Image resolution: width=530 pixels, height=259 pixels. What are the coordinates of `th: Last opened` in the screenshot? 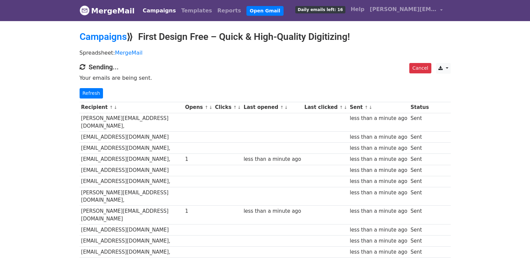 It's located at (273, 107).